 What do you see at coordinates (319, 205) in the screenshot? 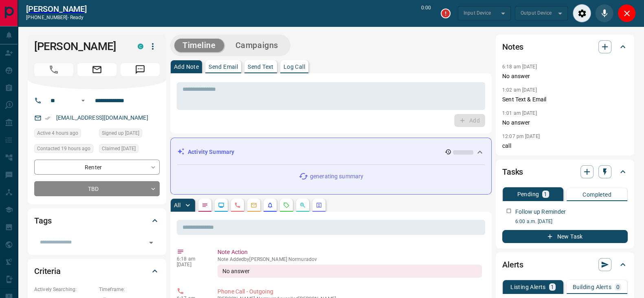
I see `svg: Agent Actions` at bounding box center [319, 205].